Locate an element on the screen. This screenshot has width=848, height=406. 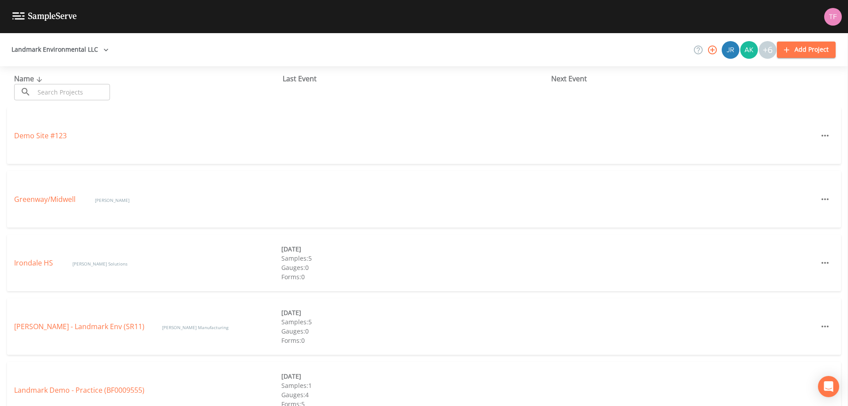
img: logo is located at coordinates (45, 16).